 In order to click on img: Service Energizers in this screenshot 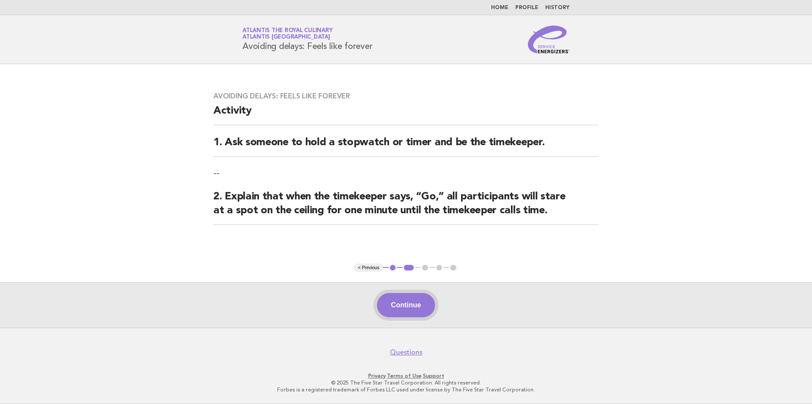, I will do `click(548, 39)`.